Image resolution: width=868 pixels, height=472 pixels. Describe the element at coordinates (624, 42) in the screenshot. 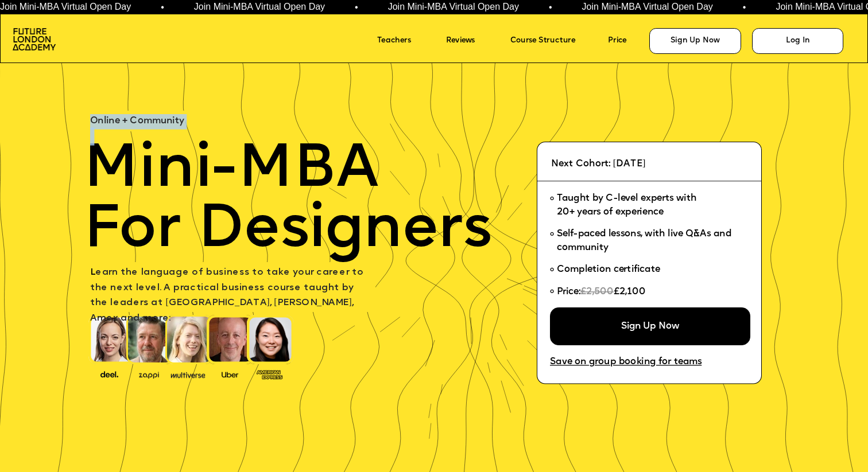

I see `a: Price` at that location.